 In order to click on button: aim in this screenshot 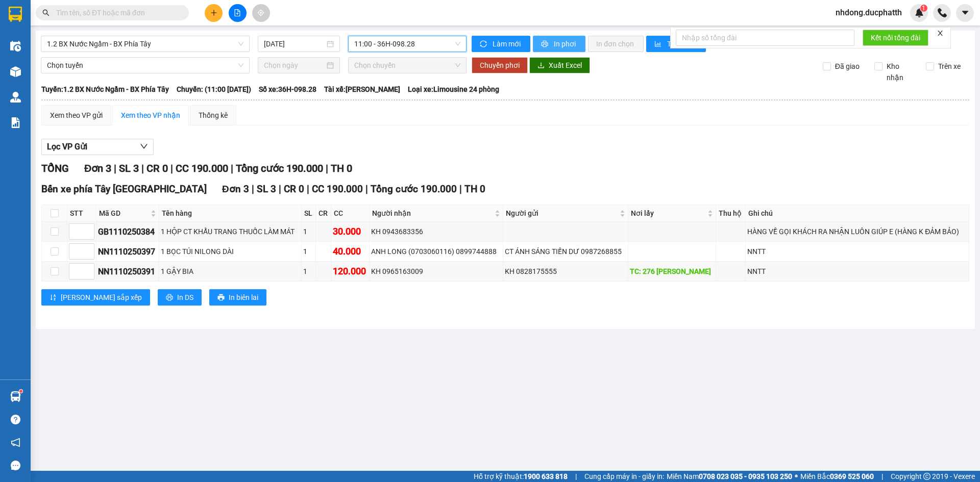, I will do `click(261, 13)`.